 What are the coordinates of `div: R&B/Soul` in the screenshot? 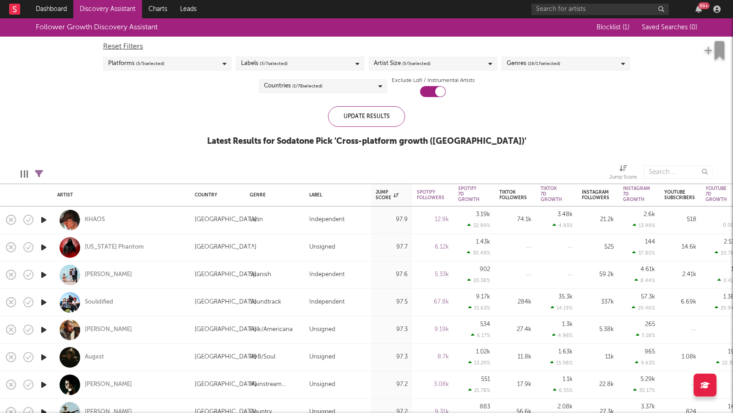 It's located at (262, 357).